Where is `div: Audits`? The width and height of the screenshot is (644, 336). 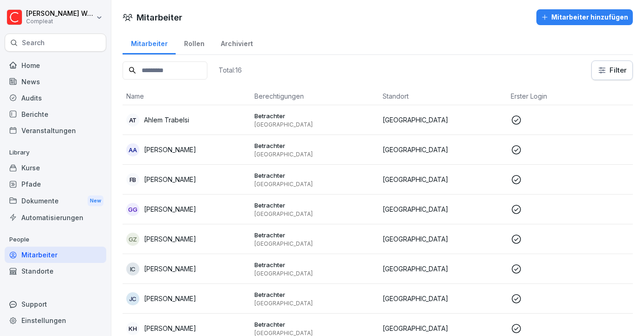 div: Audits is located at coordinates (56, 98).